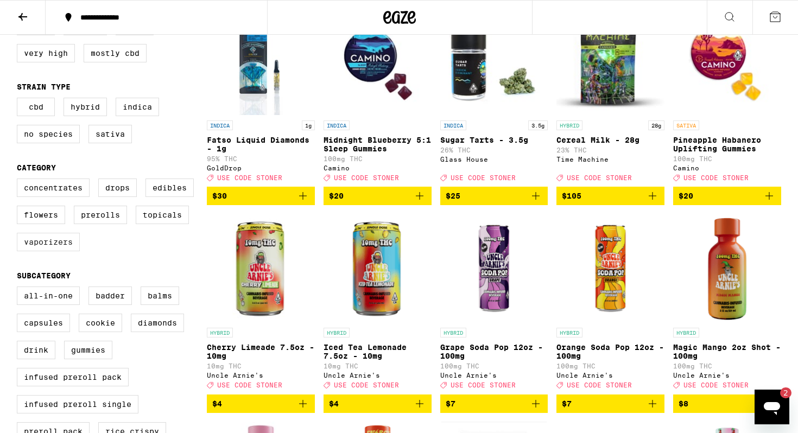 The image size is (798, 433). I want to click on div: Time Machine, so click(610, 159).